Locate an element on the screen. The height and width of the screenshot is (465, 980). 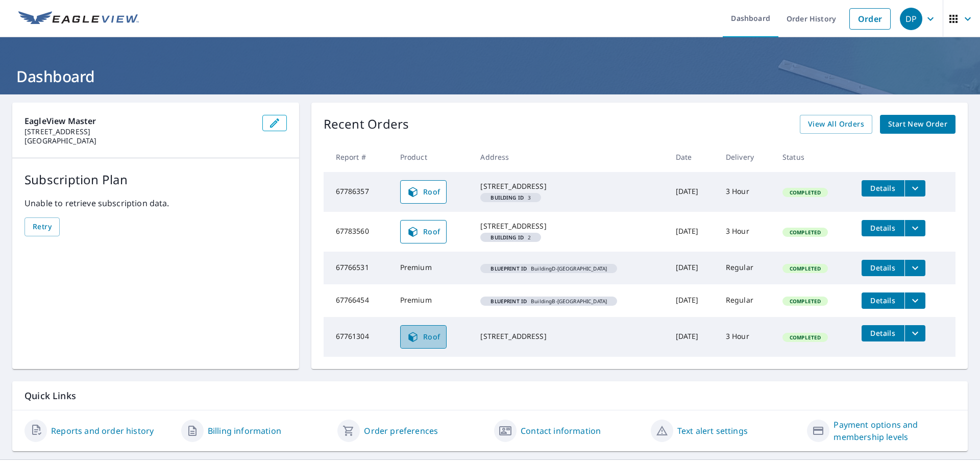
th: Report # is located at coordinates (357, 156).